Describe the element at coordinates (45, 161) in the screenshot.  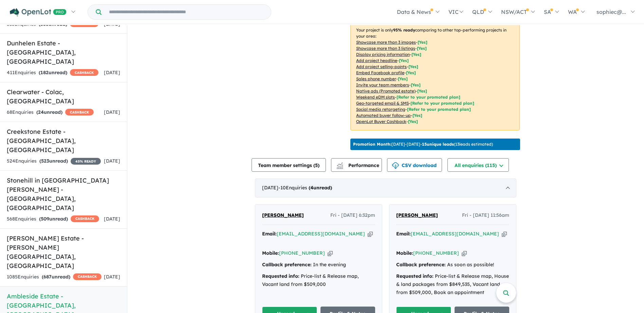
I see `span: 523` at that location.